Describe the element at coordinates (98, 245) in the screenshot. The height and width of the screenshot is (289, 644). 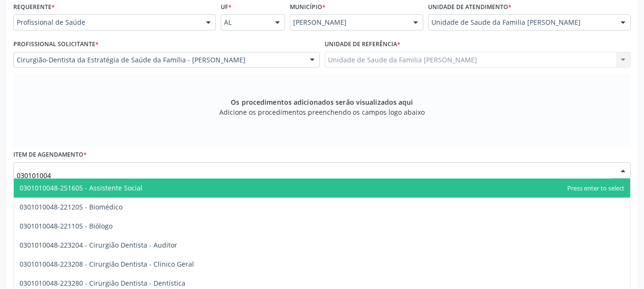
I see `span: 0301010048-223204 - Cirurgião Dentista - Auditor` at that location.